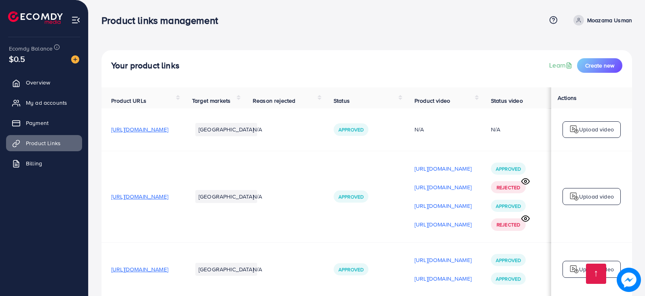  Describe the element at coordinates (609, 20) in the screenshot. I see `p: Moazama Usman` at that location.